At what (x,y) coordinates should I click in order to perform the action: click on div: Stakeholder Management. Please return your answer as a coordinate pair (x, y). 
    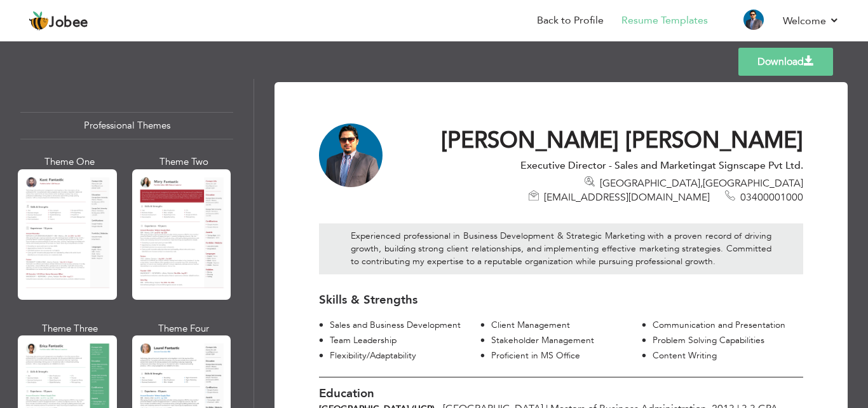
    Looking at the image, I should click on (567, 340).